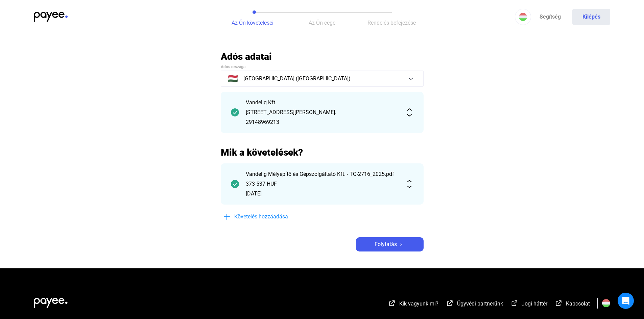  What do you see at coordinates (261, 217) in the screenshot?
I see `span: Követelés hozzáadása` at bounding box center [261, 217].